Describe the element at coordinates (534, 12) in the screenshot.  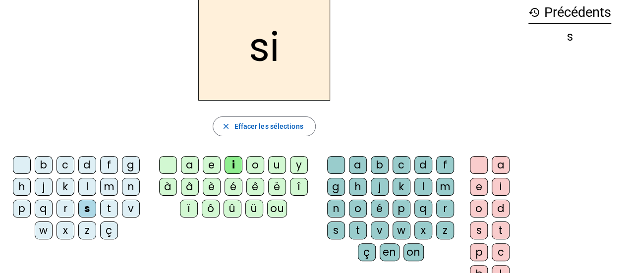
I see `mat-icon: history` at that location.